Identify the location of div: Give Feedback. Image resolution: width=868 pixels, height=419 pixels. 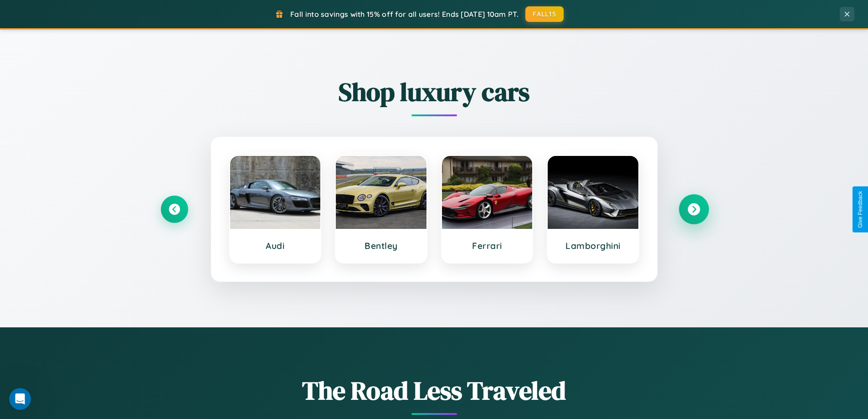
(860, 209).